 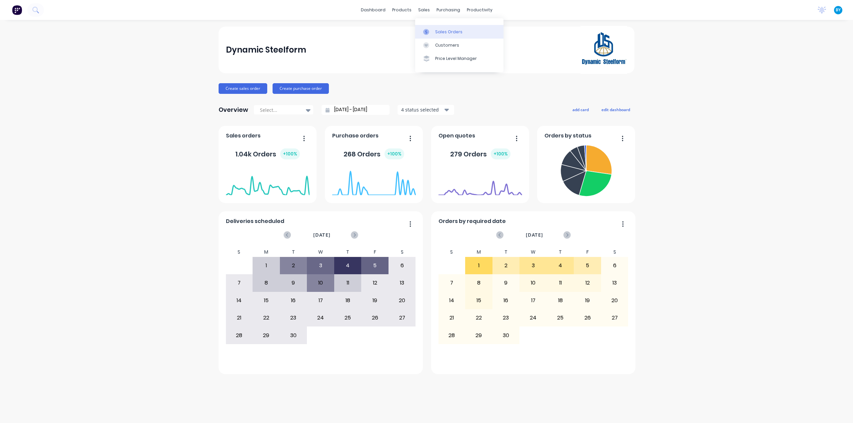 What do you see at coordinates (355, 136) in the screenshot?
I see `span: Purchase orders` at bounding box center [355, 136].